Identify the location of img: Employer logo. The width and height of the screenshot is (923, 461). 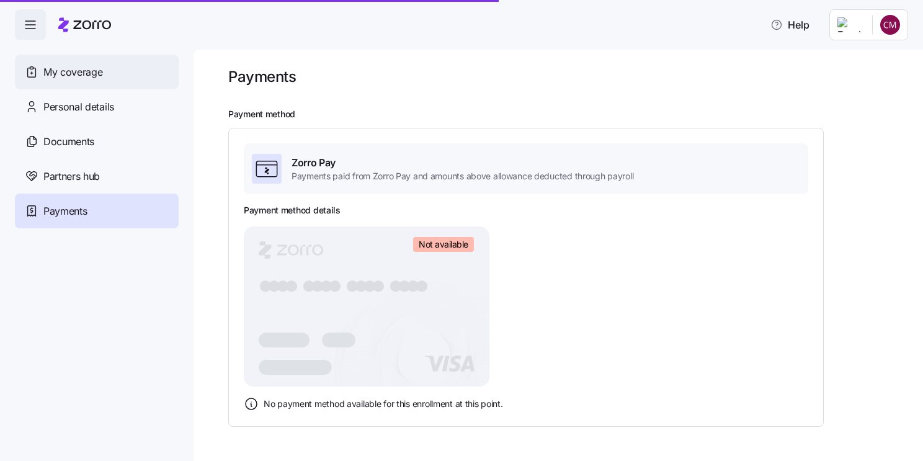
(850, 25).